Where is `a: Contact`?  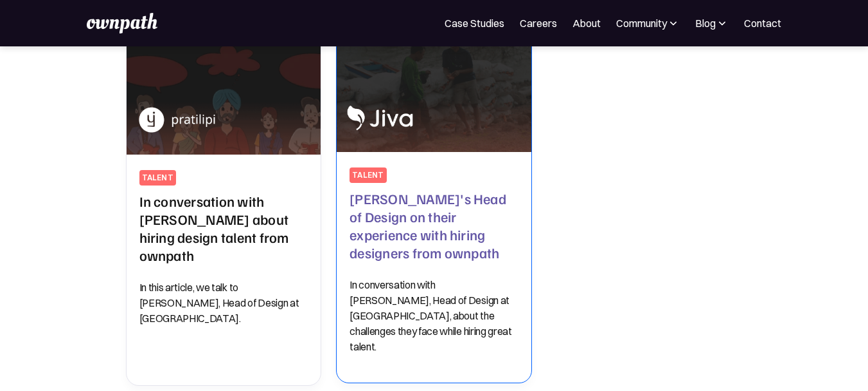 a: Contact is located at coordinates (763, 23).